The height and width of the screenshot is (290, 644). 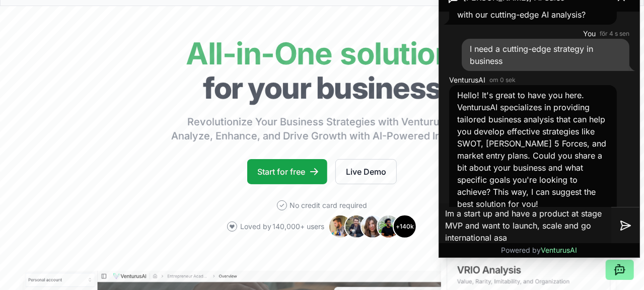 I want to click on time: om 0 sek, so click(x=503, y=80).